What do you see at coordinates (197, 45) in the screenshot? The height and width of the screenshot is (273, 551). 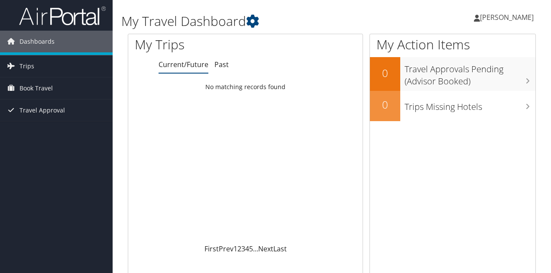 I see `h1: My Trips` at bounding box center [197, 45].